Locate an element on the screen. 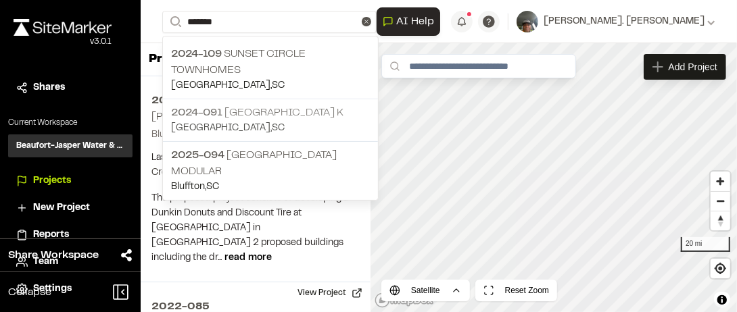  span: Share Workspace is located at coordinates (53, 256).